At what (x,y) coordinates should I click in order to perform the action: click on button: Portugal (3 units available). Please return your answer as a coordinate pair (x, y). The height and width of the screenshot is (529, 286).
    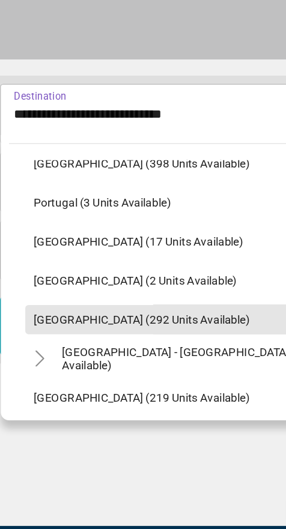
    Looking at the image, I should click on (152, 285).